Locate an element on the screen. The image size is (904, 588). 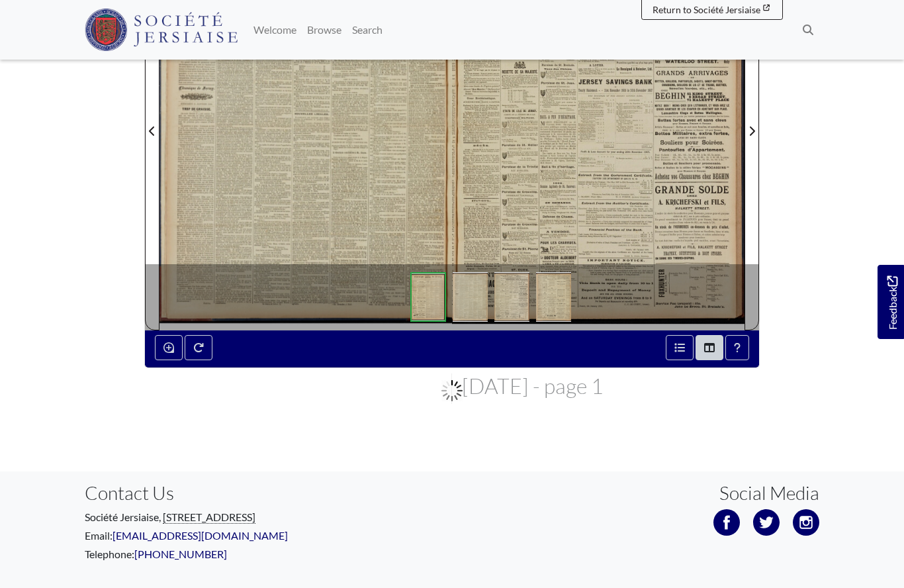
a: Welcome is located at coordinates (275, 30).